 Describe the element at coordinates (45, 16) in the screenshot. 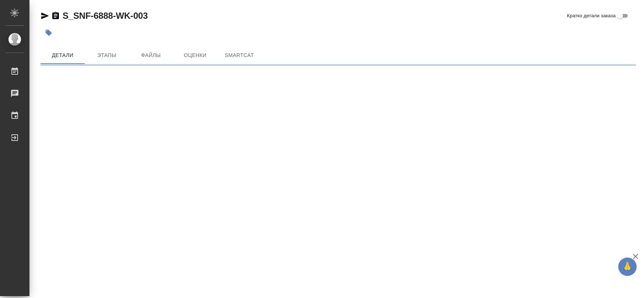

I see `button: Скопировать ссылку для ЯМессенджера` at that location.